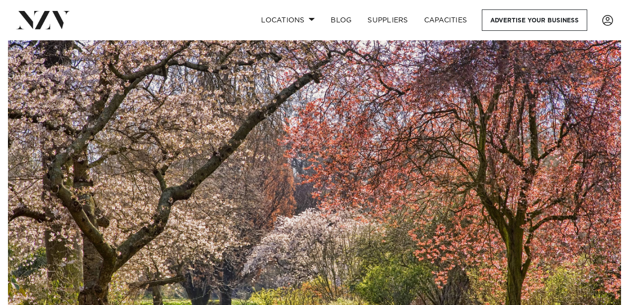 The image size is (629, 305). I want to click on a: SUPPLIERS, so click(387, 20).